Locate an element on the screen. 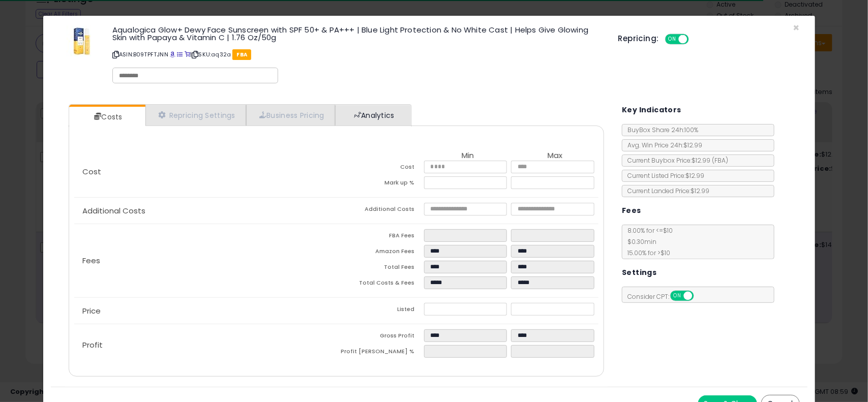  span: $0.30 min is located at coordinates (640, 241).